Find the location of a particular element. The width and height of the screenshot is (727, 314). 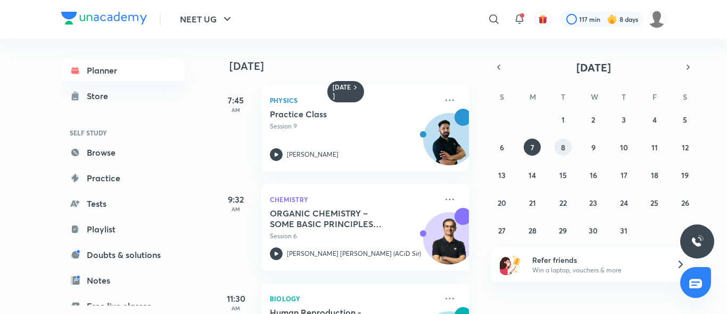

img: Company Logo is located at coordinates (104, 18).